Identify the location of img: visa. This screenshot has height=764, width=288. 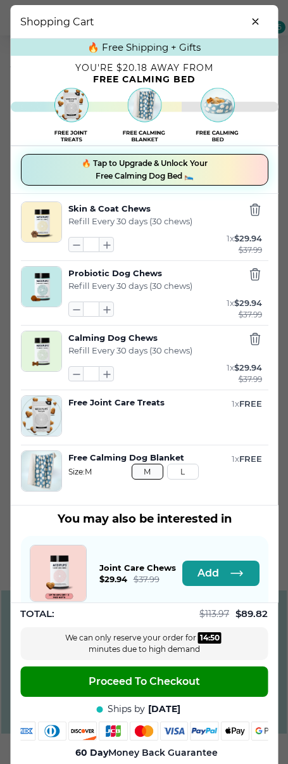
(174, 731).